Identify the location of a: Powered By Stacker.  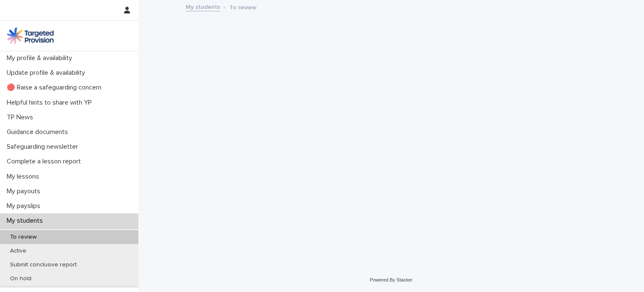
(391, 280).